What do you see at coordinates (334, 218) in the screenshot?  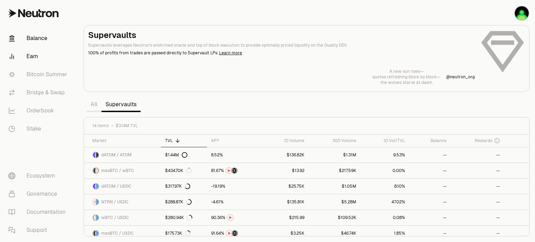 I see `a: $109.52K` at bounding box center [334, 218].